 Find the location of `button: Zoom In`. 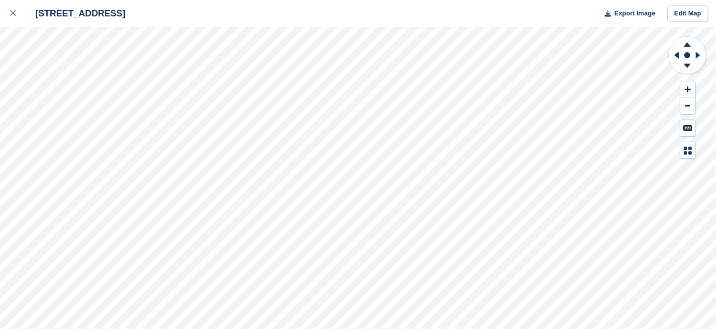

button: Zoom In is located at coordinates (688, 90).